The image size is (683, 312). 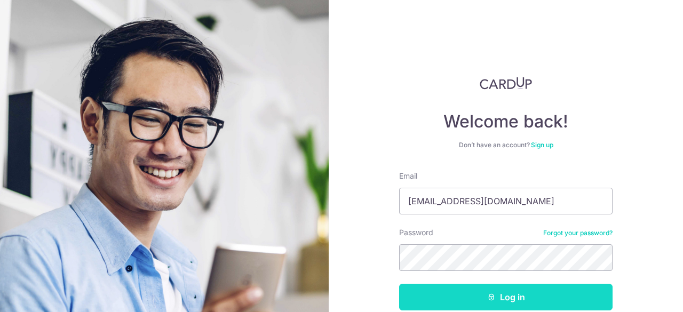 What do you see at coordinates (506, 145) in the screenshot?
I see `div: Don’t have an account?` at bounding box center [506, 145].